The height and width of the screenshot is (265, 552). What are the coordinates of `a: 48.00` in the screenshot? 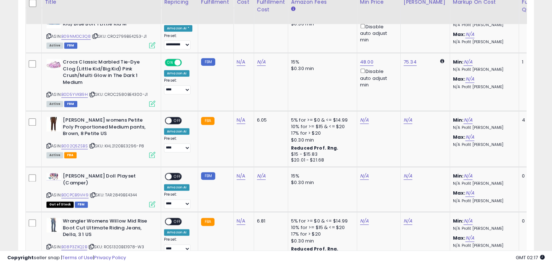 It's located at (367, 62).